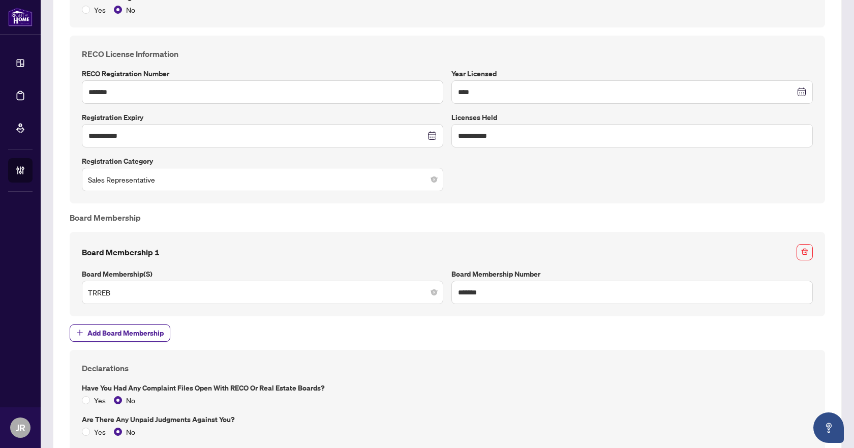 The height and width of the screenshot is (448, 854). What do you see at coordinates (262, 180) in the screenshot?
I see `span: Sales Representative` at bounding box center [262, 180].